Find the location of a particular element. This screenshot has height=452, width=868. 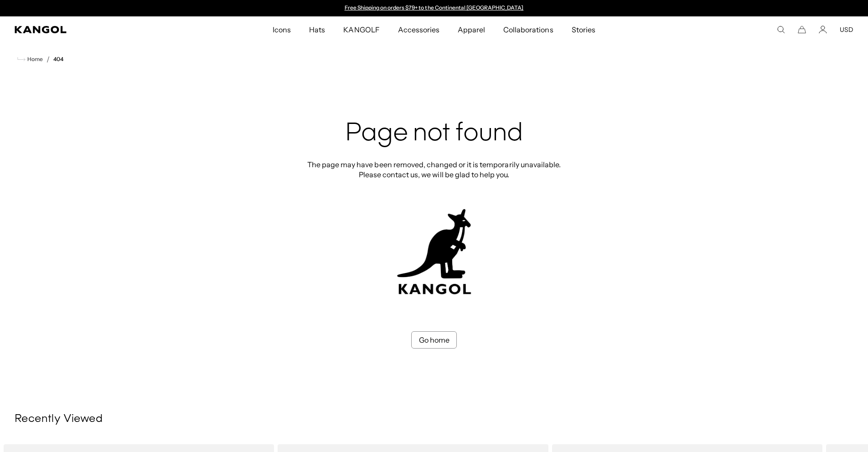

div: Announcement is located at coordinates (434, 8).